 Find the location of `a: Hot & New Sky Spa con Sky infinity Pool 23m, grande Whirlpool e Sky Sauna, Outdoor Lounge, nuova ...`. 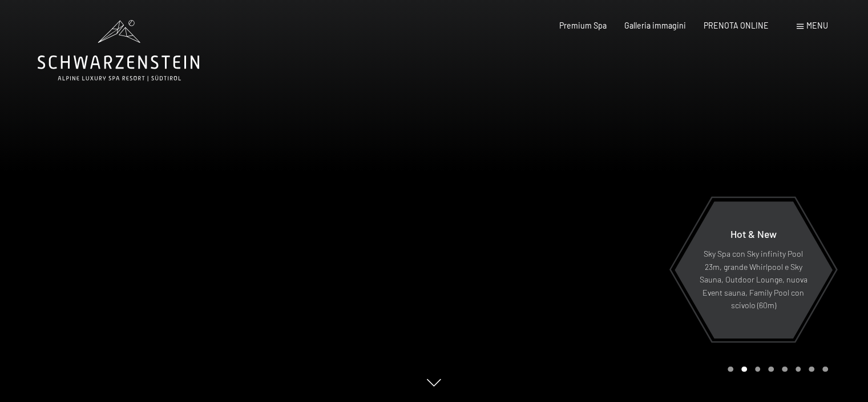

a: Hot & New Sky Spa con Sky infinity Pool 23m, grande Whirlpool e Sky Sauna, Outdoor Lounge, nuova ... is located at coordinates (753, 270).